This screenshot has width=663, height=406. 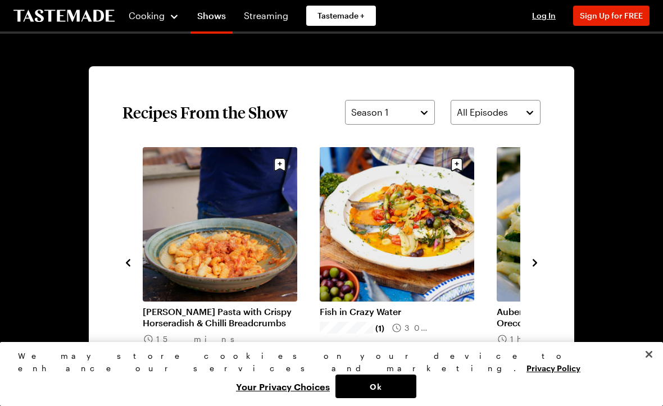 I want to click on button: Ok, so click(x=376, y=386).